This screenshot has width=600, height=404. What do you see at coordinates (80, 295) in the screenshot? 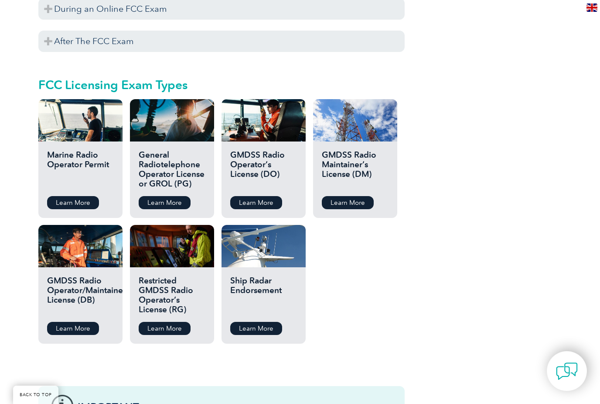
I see `h2: GMDSS Radio Operator/Maintainer License (DB)` at bounding box center [80, 295].